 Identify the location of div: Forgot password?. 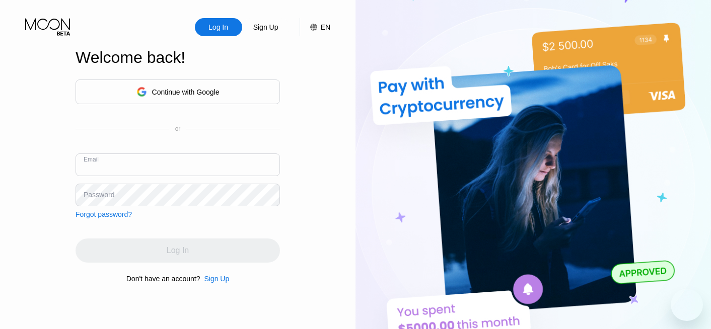
(104, 214).